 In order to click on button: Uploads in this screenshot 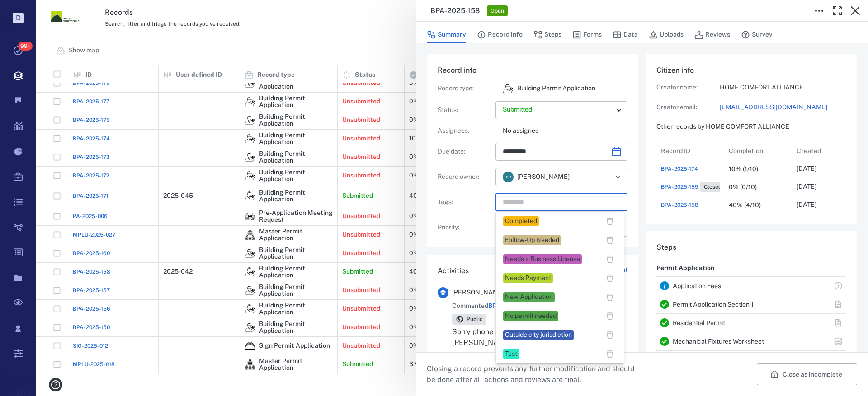, I will do `click(666, 35)`.